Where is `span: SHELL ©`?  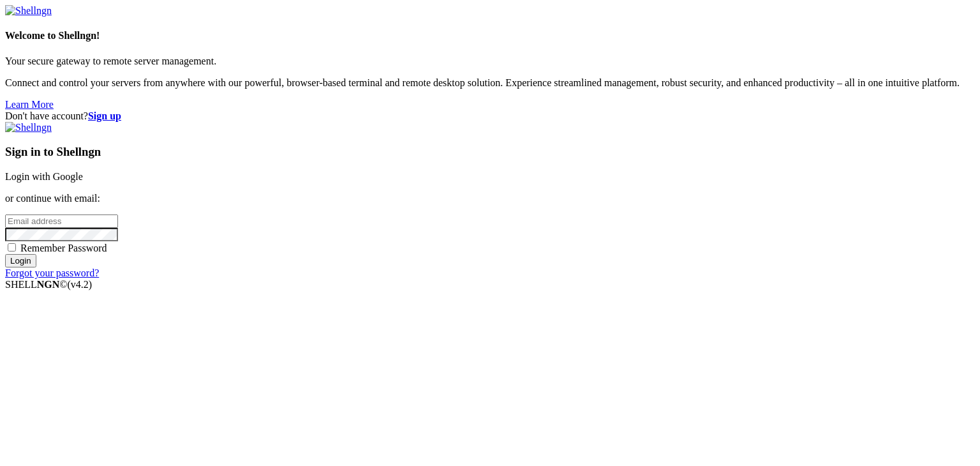
span: SHELL © is located at coordinates (49, 284).